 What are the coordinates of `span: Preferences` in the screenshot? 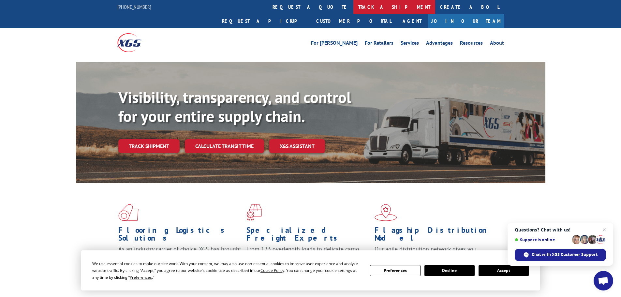 It's located at (141, 277).